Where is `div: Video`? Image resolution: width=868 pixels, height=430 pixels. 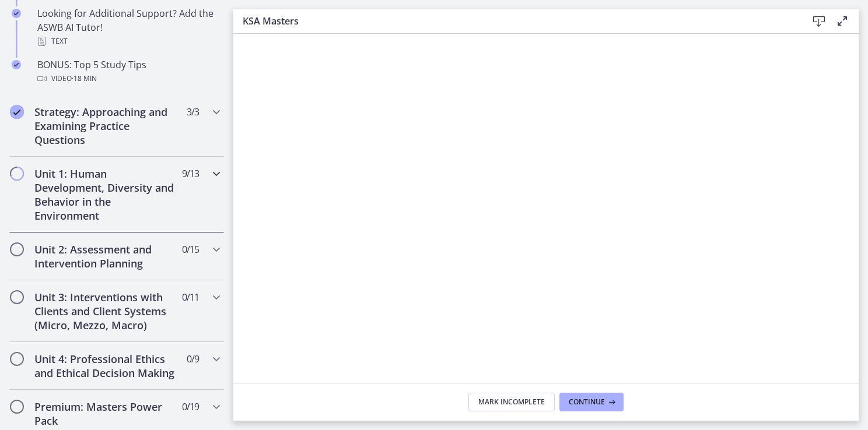
div: Video is located at coordinates (129, 78).